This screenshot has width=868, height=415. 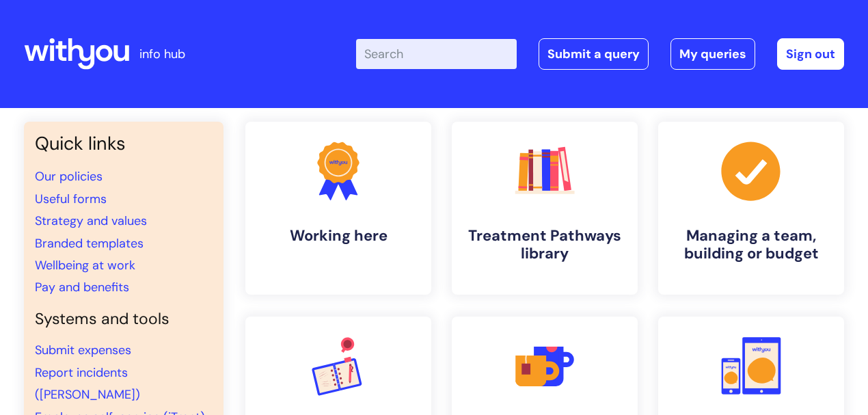 I want to click on a: Useful forms, so click(x=70, y=199).